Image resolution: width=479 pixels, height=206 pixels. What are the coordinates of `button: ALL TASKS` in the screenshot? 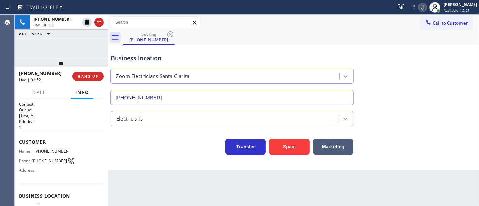 It's located at (36, 34).